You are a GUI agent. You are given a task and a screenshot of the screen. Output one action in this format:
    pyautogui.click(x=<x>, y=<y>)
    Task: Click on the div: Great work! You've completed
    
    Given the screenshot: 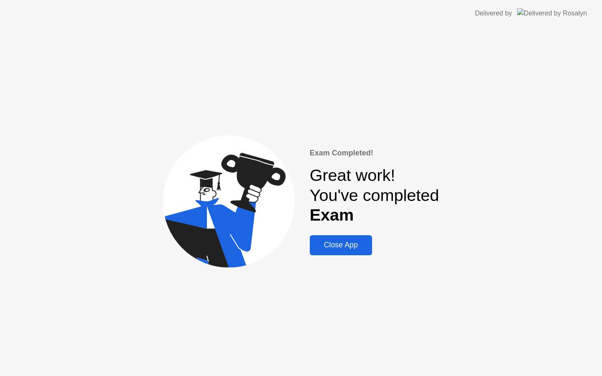 What is the action you would take?
    pyautogui.click(x=375, y=195)
    